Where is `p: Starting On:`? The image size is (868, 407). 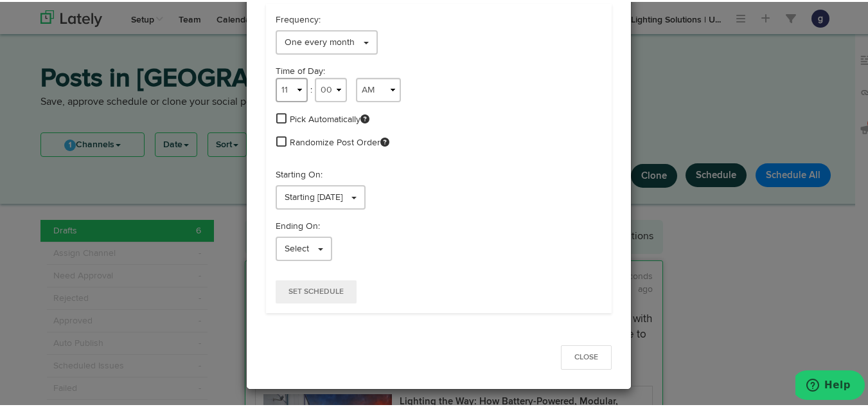
p: Starting On: is located at coordinates (439, 173).